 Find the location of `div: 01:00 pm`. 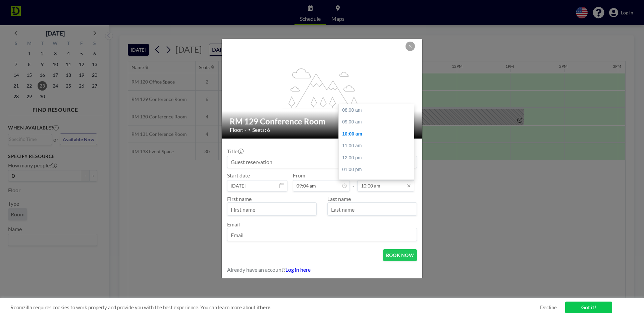

div: 01:00 pm is located at coordinates (378, 170).